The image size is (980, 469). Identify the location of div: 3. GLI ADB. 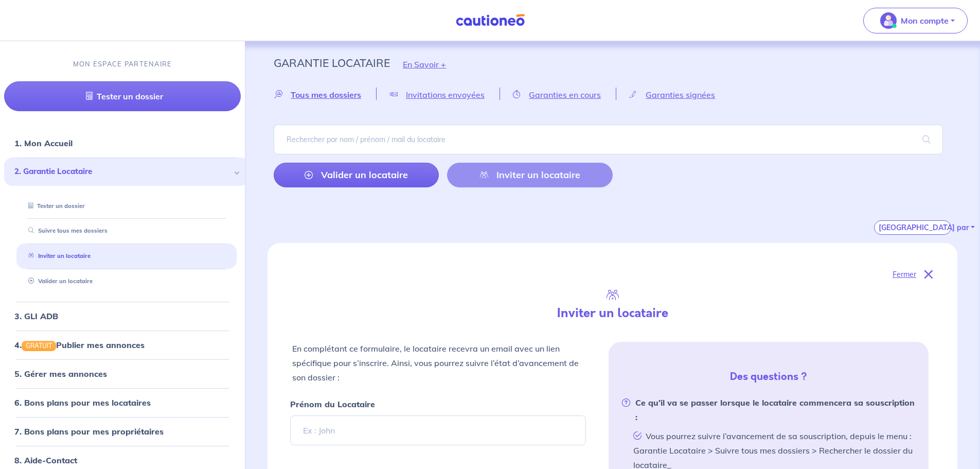
(122, 316).